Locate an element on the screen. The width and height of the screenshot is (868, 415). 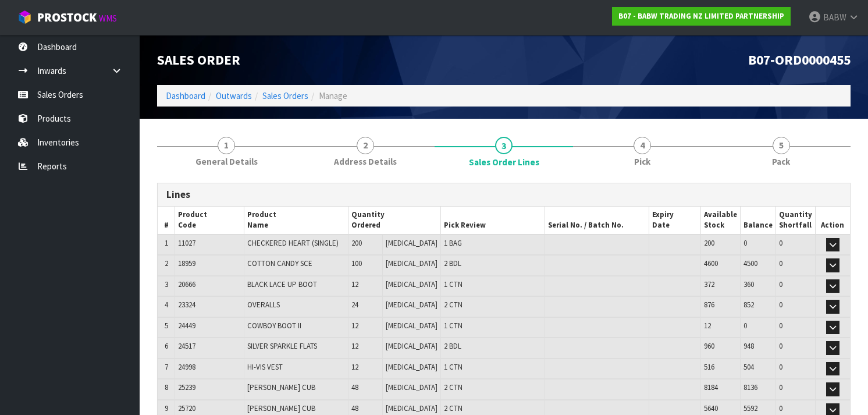
span: 4500 is located at coordinates (750, 263).